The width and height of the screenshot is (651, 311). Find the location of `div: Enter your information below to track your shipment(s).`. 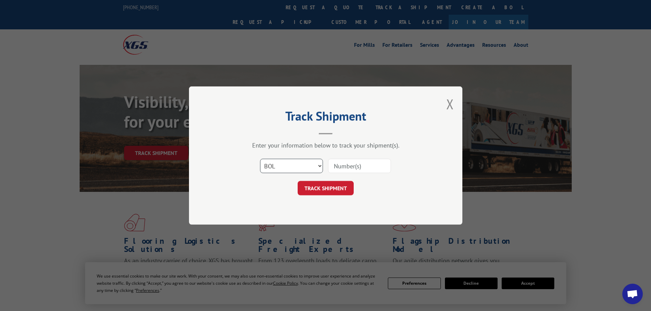

div: Enter your information below to track your shipment(s). is located at coordinates (326, 145).